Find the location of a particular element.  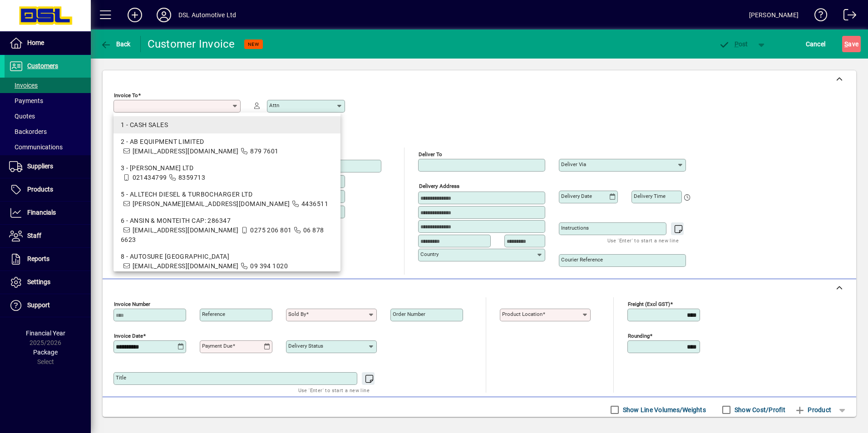

mat-label: Courier Reference is located at coordinates (582, 260).